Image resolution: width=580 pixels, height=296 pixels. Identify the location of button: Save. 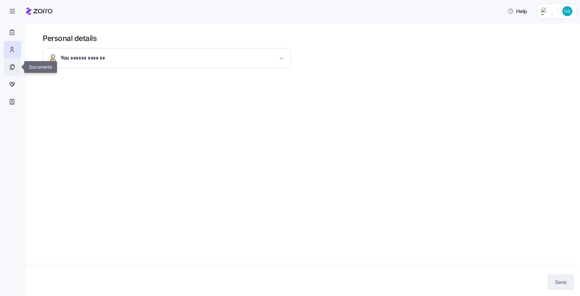
(560, 282).